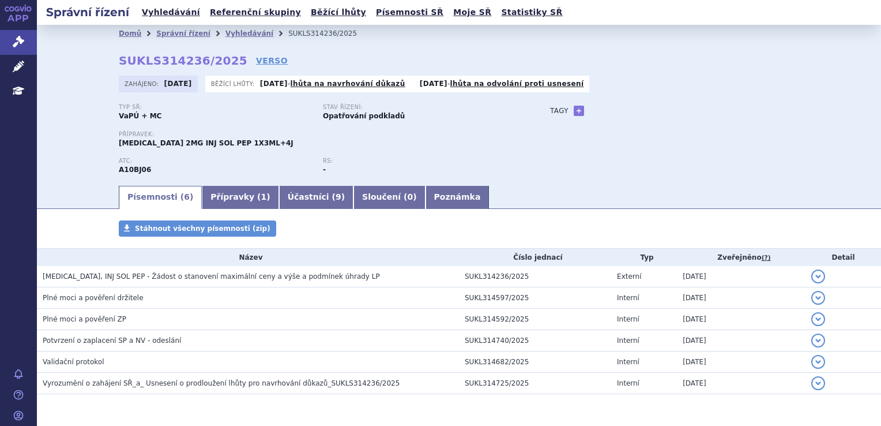 Image resolution: width=881 pixels, height=426 pixels. What do you see at coordinates (644, 257) in the screenshot?
I see `th: Typ` at bounding box center [644, 257].